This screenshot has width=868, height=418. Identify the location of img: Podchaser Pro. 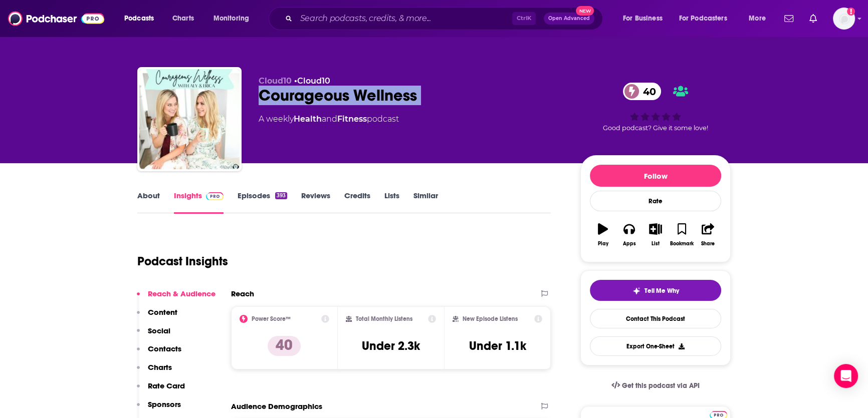
(214, 196).